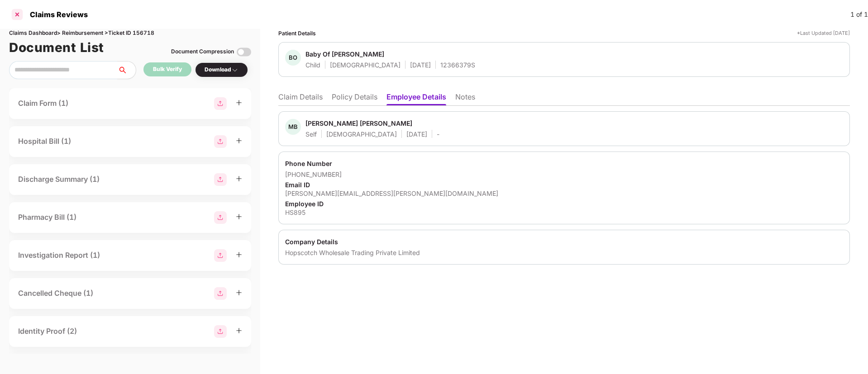 The width and height of the screenshot is (868, 374). Describe the element at coordinates (297, 33) in the screenshot. I see `div: Patient Details` at that location.